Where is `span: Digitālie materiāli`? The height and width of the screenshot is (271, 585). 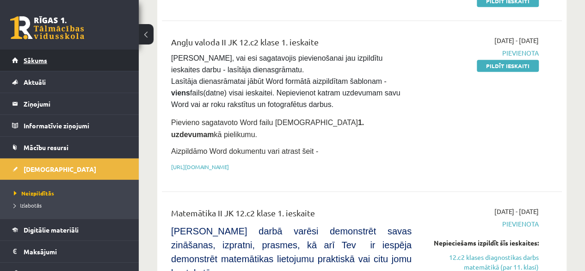
span: Digitālie materiāli is located at coordinates (51, 229).